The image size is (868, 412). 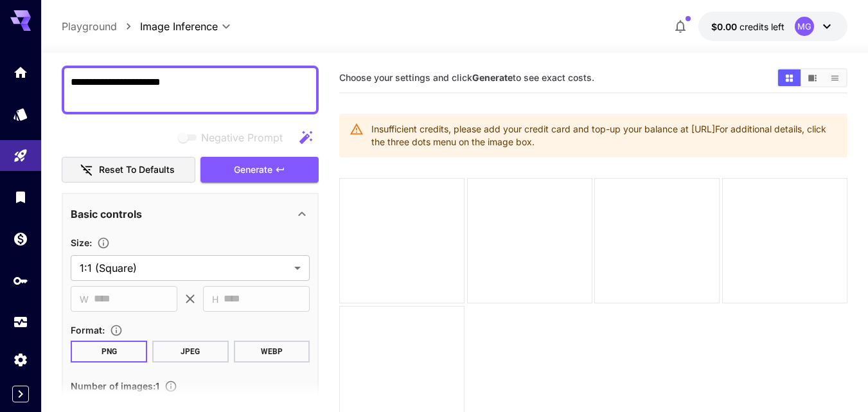 I want to click on span: Size :, so click(x=81, y=242).